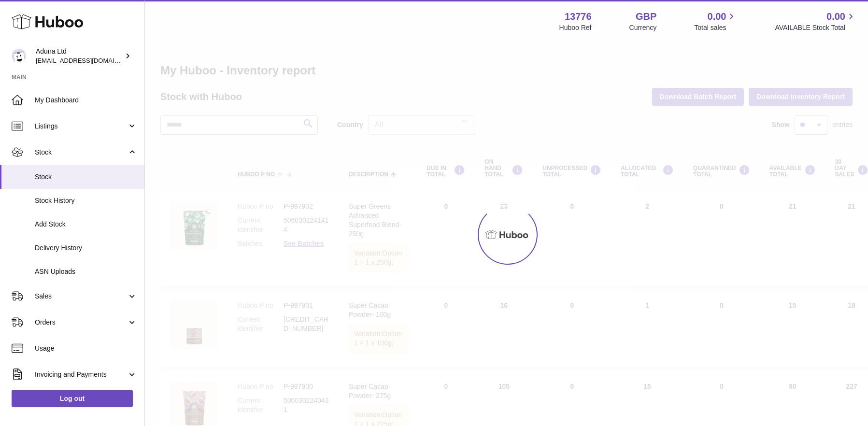  I want to click on span: Sales, so click(81, 296).